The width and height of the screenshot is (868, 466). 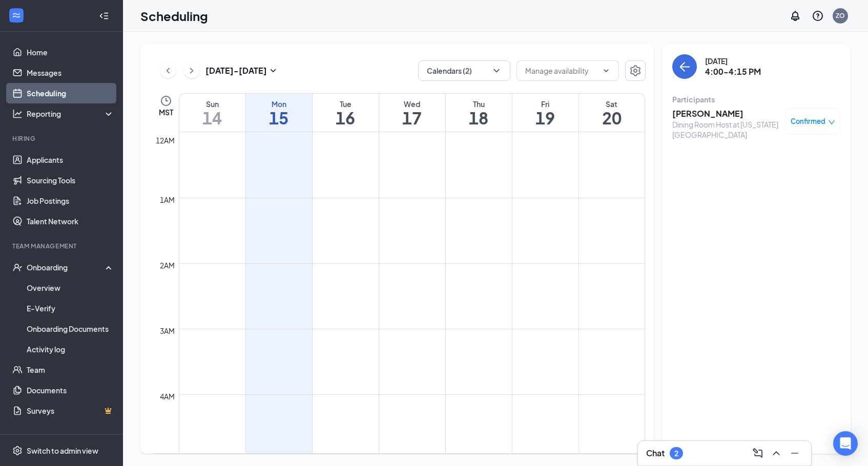 What do you see at coordinates (758, 453) in the screenshot?
I see `svg: ComposeMessage` at bounding box center [758, 453].